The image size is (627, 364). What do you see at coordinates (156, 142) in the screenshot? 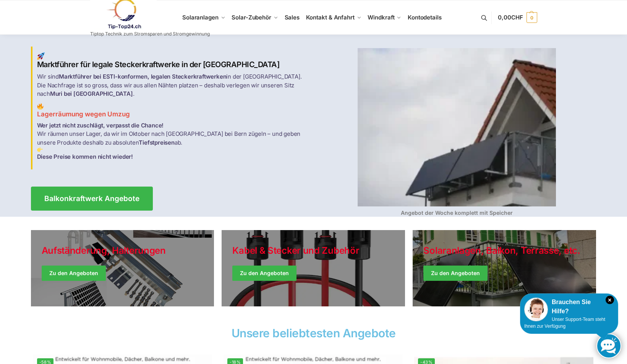
I see `strong: Tiefstpreisen` at bounding box center [156, 142].